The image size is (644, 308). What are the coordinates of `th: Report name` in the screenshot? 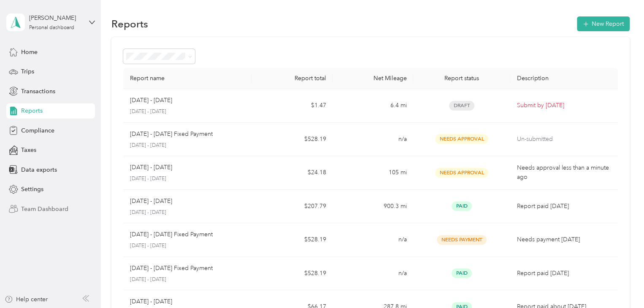 It's located at (188, 78).